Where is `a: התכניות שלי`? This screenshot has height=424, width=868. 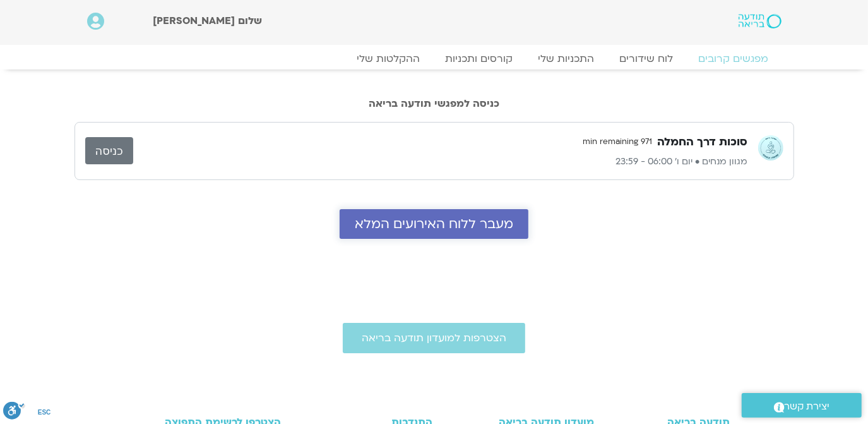
a: התכניות שלי is located at coordinates (567, 58).